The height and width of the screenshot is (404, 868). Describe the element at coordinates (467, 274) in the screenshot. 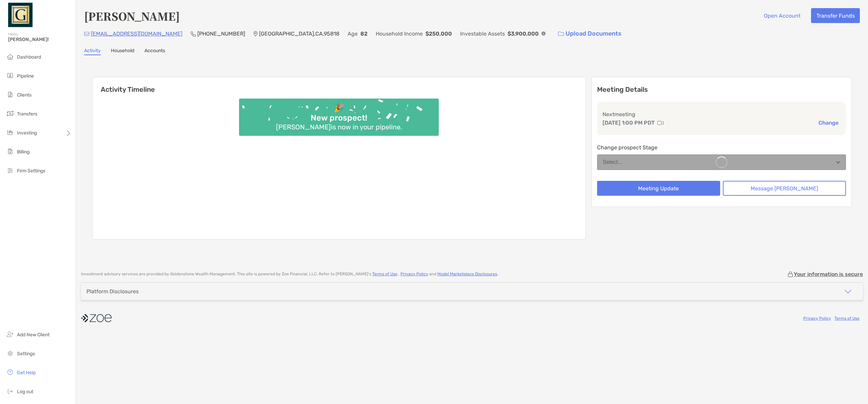

I see `a: Model Marketplace Disclosures` at that location.